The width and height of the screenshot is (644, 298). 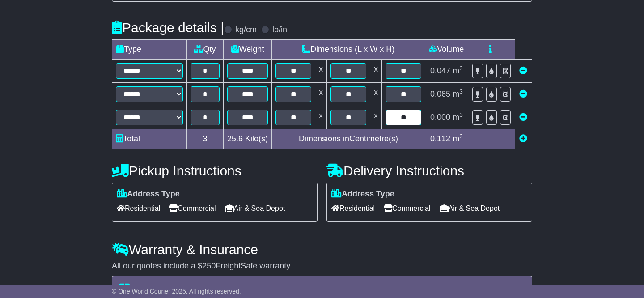 What do you see at coordinates (279, 30) in the screenshot?
I see `label: lb/in` at bounding box center [279, 30].